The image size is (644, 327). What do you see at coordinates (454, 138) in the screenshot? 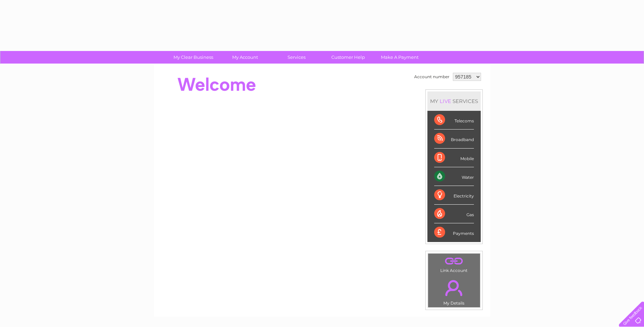
I see `div: Broadband` at bounding box center [454, 138].